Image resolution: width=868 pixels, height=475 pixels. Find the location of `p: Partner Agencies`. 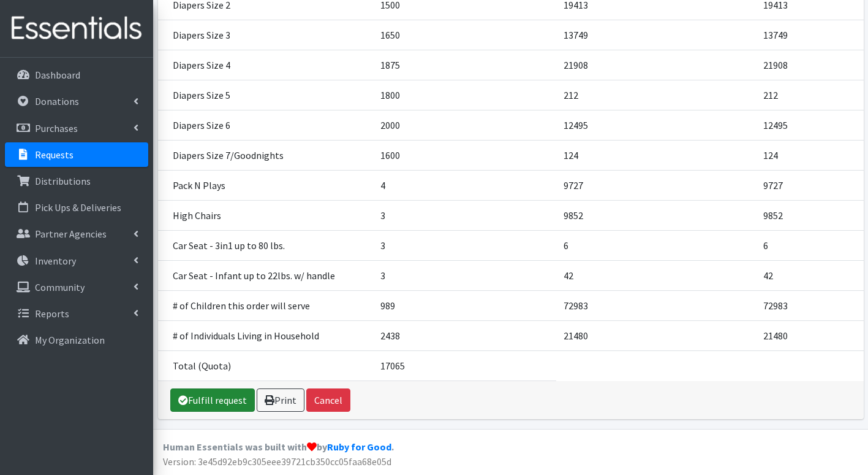

p: Partner Agencies is located at coordinates (71, 233).